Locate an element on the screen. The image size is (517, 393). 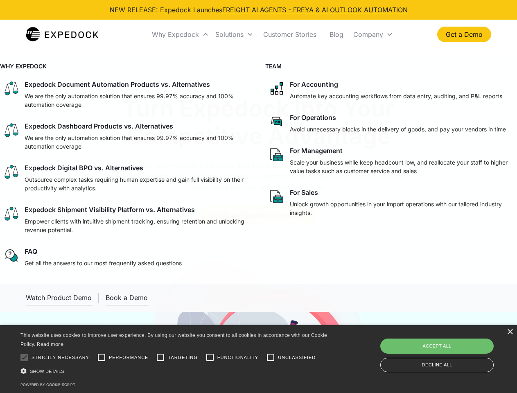
a: Blog is located at coordinates (336, 34).